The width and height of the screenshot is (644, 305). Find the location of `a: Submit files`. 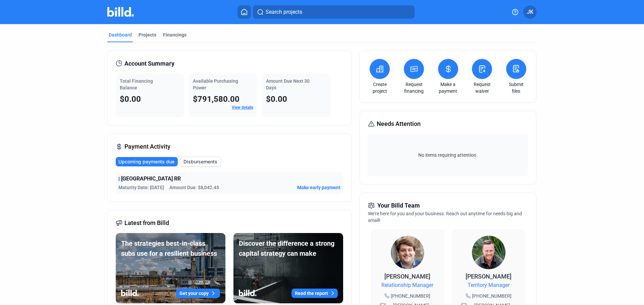

a: Submit files is located at coordinates (516, 88).